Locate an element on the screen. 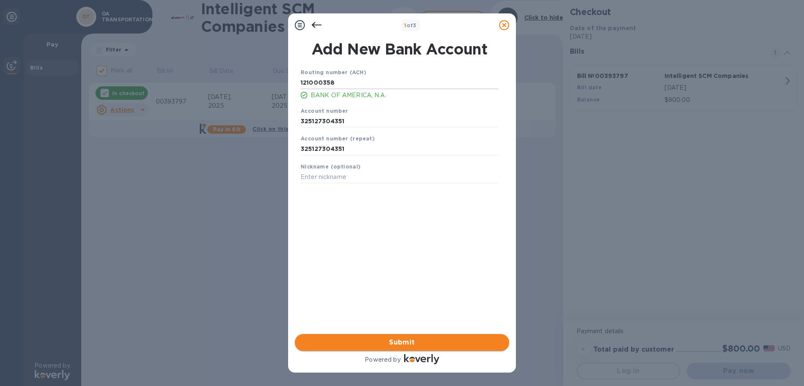 The height and width of the screenshot is (386, 804). b: Account number (repeat) is located at coordinates (338, 138).